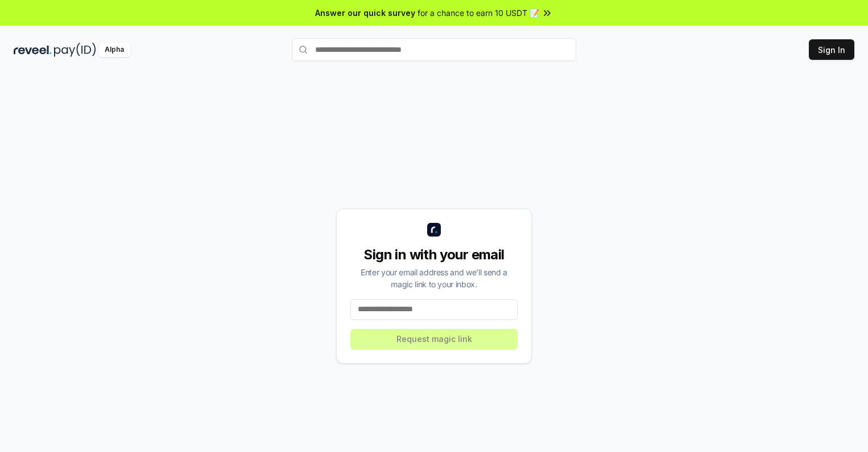 The width and height of the screenshot is (868, 452). I want to click on span: Answer our quick survey, so click(366, 13).